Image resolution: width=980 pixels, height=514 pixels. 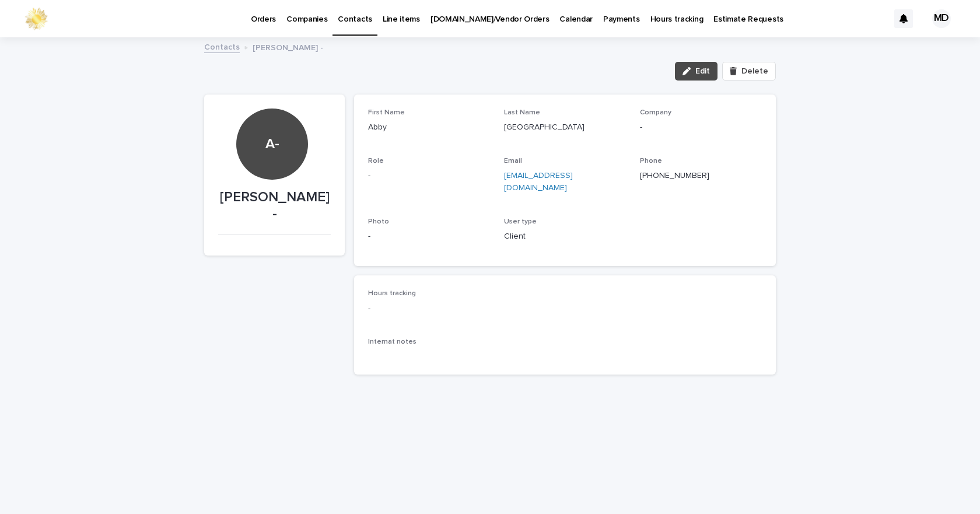 What do you see at coordinates (521, 222) in the screenshot?
I see `span: User type` at bounding box center [521, 222].